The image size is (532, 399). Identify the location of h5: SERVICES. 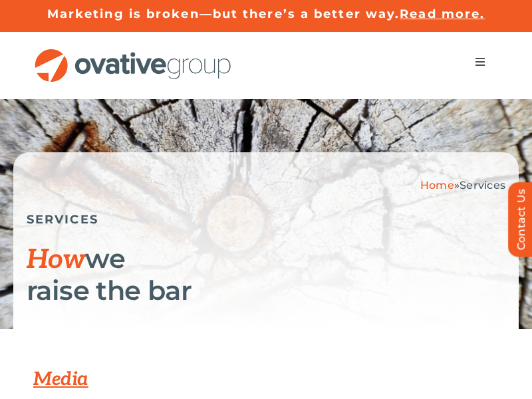
(266, 219).